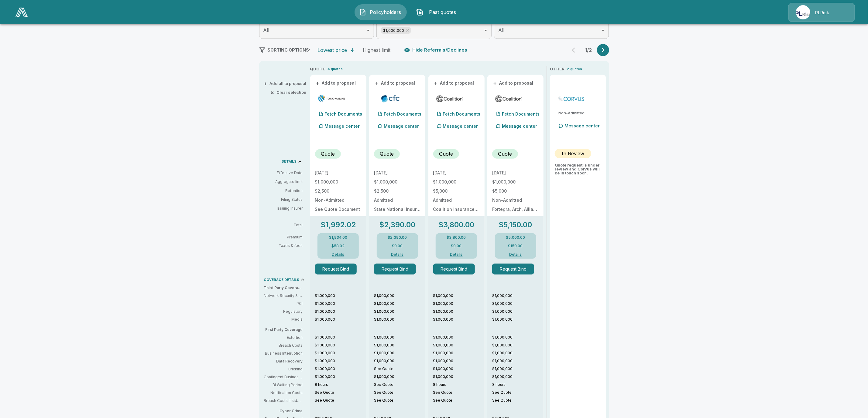 Image resolution: width=868 pixels, height=418 pixels. I want to click on img: Past quotes Icon, so click(420, 12).